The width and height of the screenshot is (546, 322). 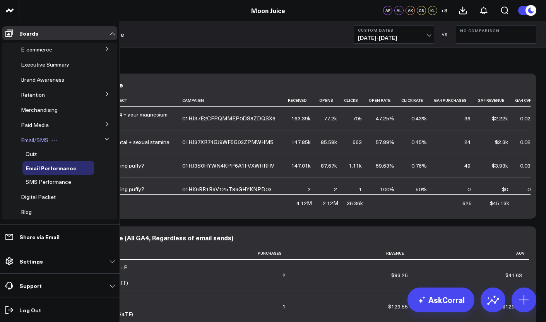 I want to click on div: AF, so click(x=388, y=10).